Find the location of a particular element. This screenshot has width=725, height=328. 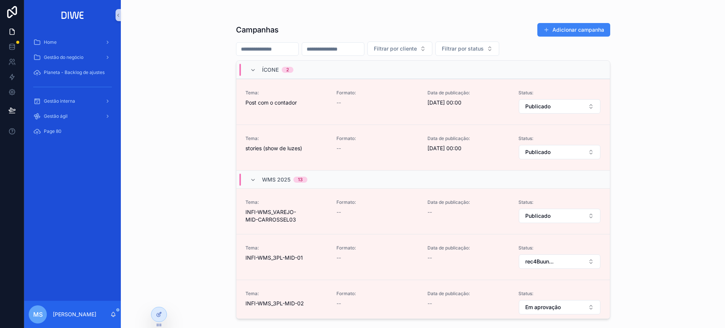

span: Post com o contador is located at coordinates (286, 103).